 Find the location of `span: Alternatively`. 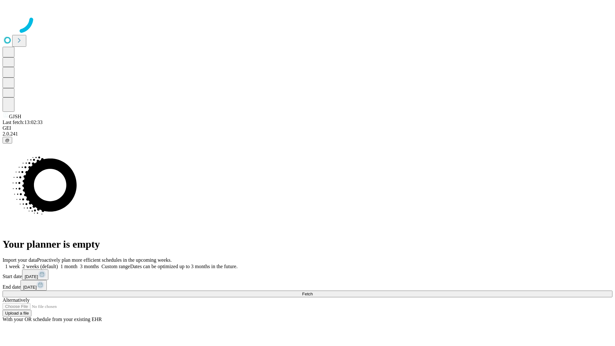

span: Alternatively is located at coordinates (16, 300).